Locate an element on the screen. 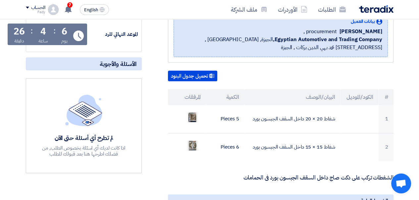 This screenshot has height=200, width=419. td: 6 Pieces is located at coordinates (225, 147).